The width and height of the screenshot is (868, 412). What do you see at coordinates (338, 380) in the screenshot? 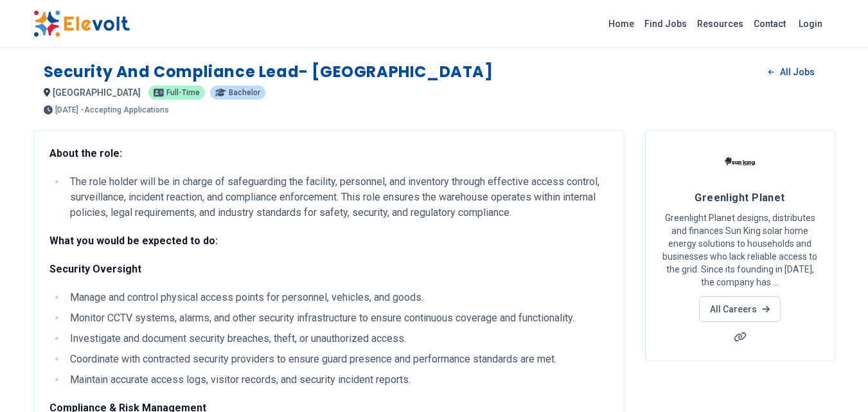
I see `li: Maintain accurate access logs, visitor records, and security incident reports.` at bounding box center [338, 380].